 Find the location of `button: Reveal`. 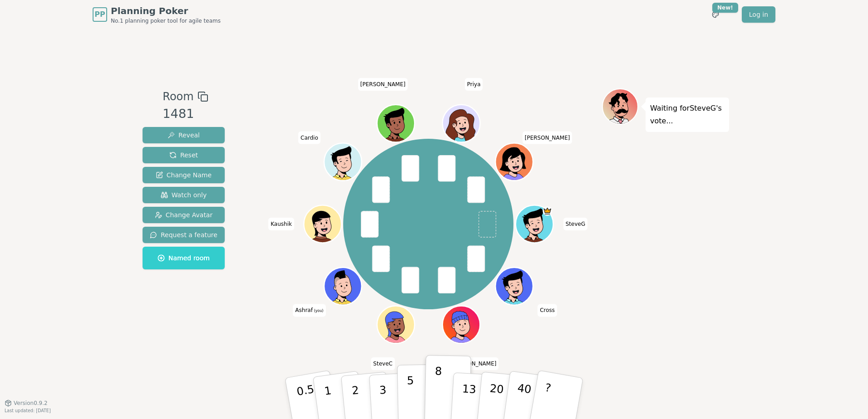

button: Reveal is located at coordinates (184, 135).